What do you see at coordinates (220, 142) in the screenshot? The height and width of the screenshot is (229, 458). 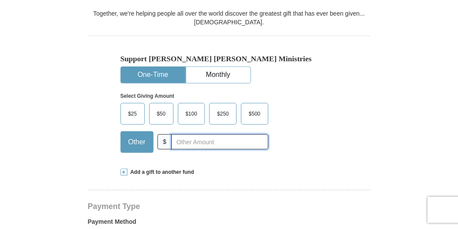 I see `input: Other Amount` at bounding box center [220, 142].